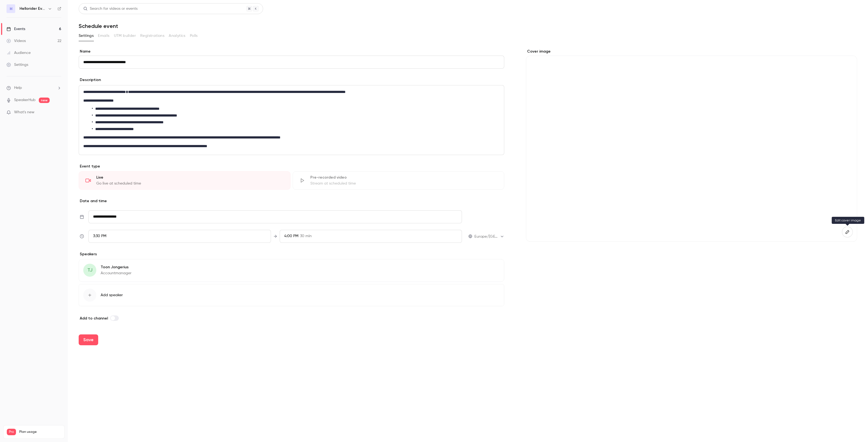  Describe the element at coordinates (94, 318) in the screenshot. I see `span: Add to channel` at that location.